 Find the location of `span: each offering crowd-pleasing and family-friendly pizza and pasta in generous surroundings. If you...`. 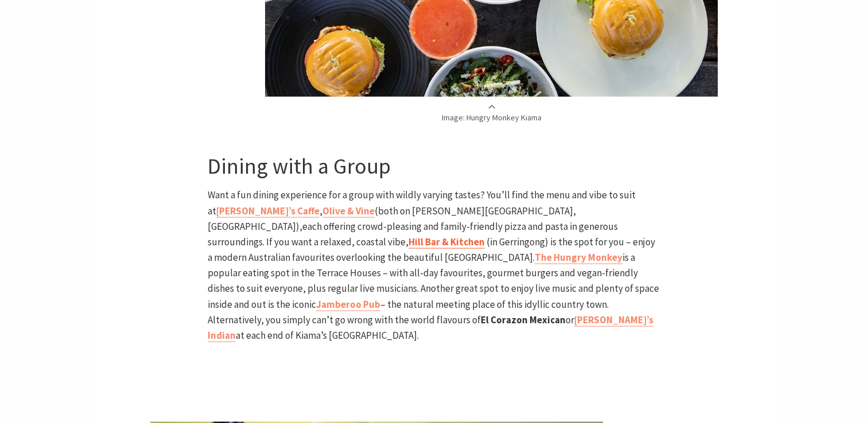

span: each offering crowd-pleasing and family-friendly pizza and pasta in generous surroundings. If you... is located at coordinates (431, 242).